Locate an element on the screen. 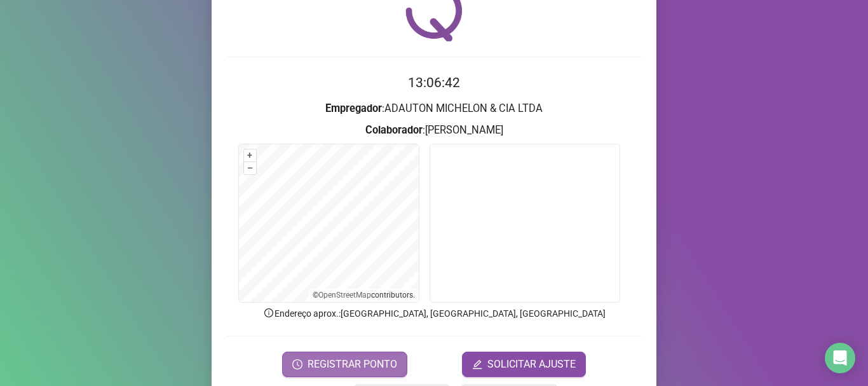 The width and height of the screenshot is (868, 386). span: clock-circle is located at coordinates (297, 364).